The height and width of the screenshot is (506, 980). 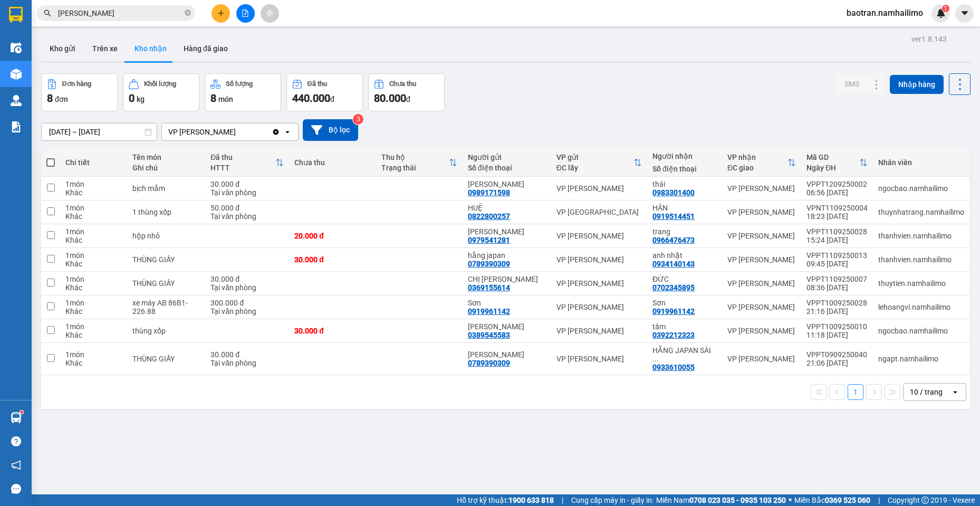 What do you see at coordinates (120, 13) in the screenshot?
I see `input: Tìm tên, số ĐT hoặc mã đơn` at bounding box center [120, 13].